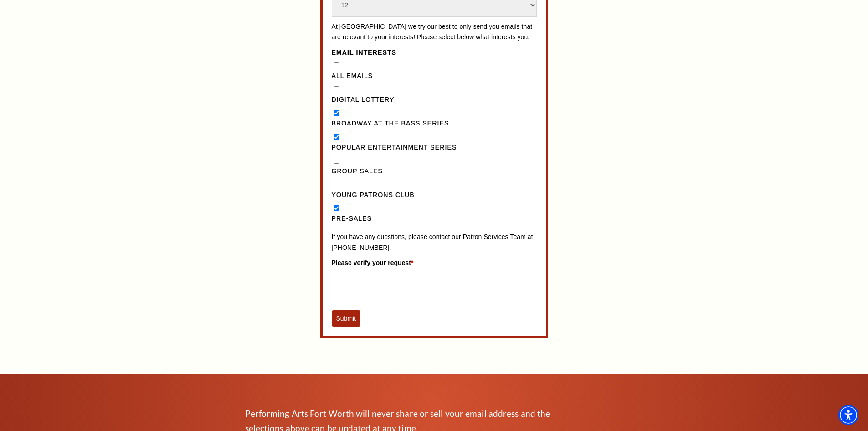  I want to click on label: Broadway at the Bass Series, so click(434, 124).